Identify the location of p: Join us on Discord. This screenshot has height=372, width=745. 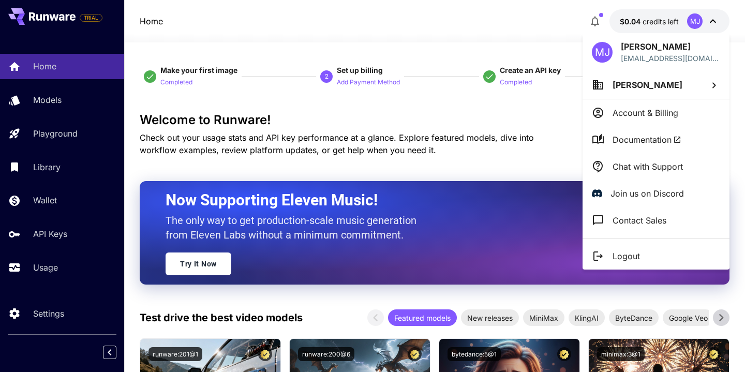
(647, 193).